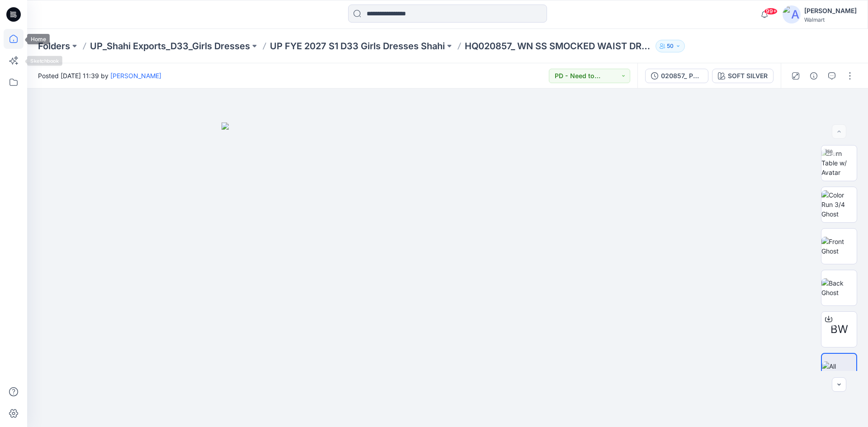 The width and height of the screenshot is (868, 427). I want to click on img: Front Ghost, so click(839, 246).